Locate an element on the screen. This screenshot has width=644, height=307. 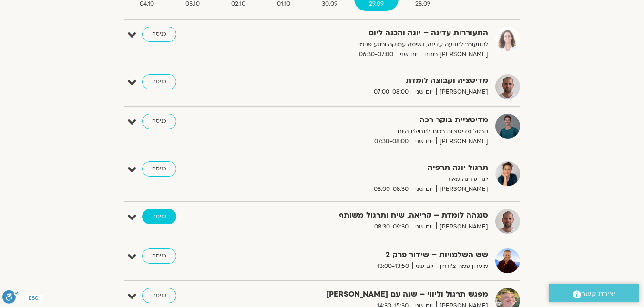
span: 06:30-07:00 is located at coordinates (376, 54).